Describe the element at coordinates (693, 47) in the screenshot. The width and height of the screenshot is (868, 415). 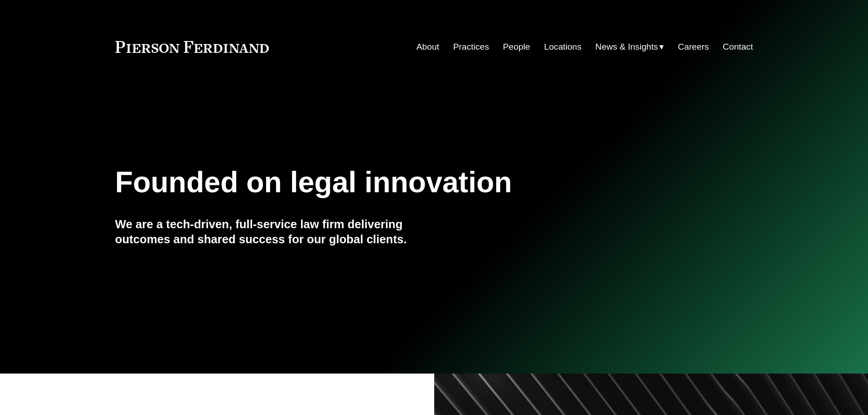
I see `a: Careers` at that location.